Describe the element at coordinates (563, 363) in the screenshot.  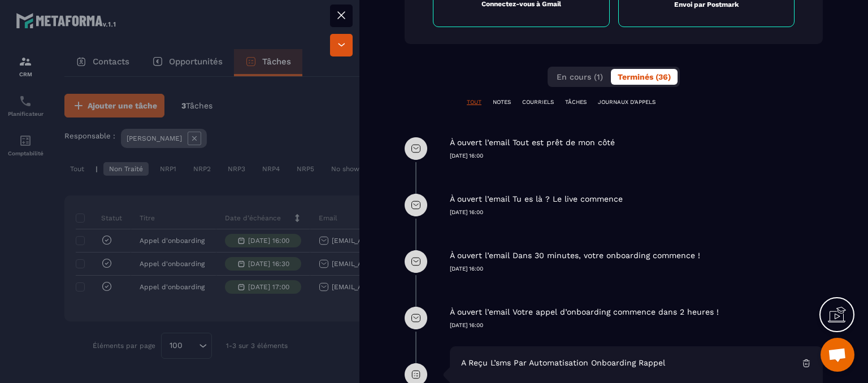
I see `p: A reçu l’sms par automatisation Onboarding Rappel` at that location.